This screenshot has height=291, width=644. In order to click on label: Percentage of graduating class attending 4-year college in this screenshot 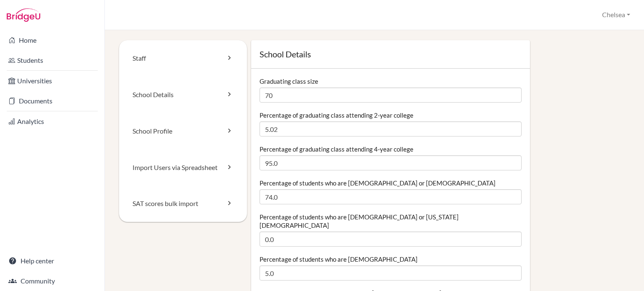, I will do `click(336, 149)`.